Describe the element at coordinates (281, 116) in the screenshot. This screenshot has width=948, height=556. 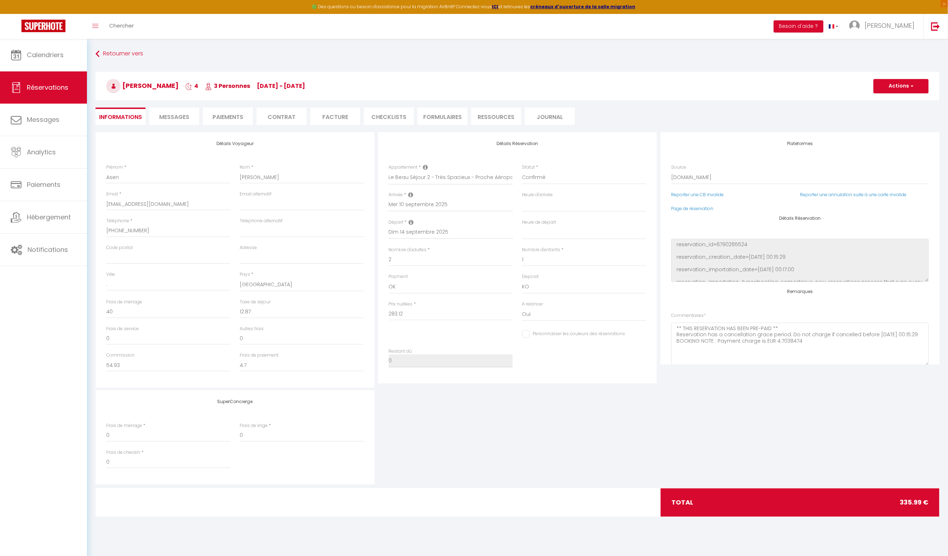
I see `li: Contrat` at that location.